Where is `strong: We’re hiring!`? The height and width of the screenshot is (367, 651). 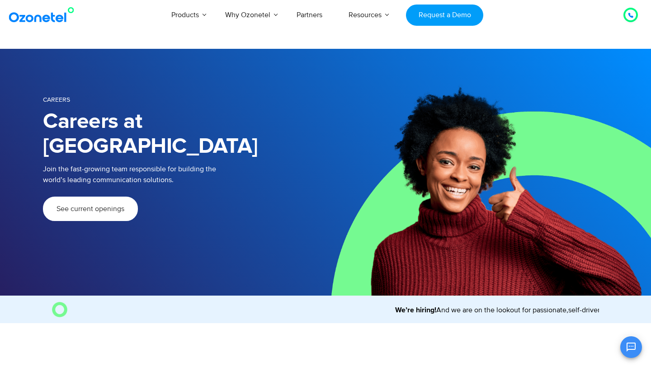 strong: We’re hiring! is located at coordinates (408, 310).